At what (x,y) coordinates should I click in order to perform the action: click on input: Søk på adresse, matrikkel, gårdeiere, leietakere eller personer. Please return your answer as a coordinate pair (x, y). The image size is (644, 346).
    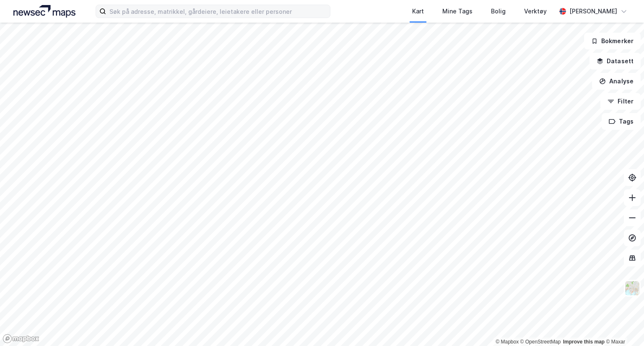
    Looking at the image, I should click on (218, 11).